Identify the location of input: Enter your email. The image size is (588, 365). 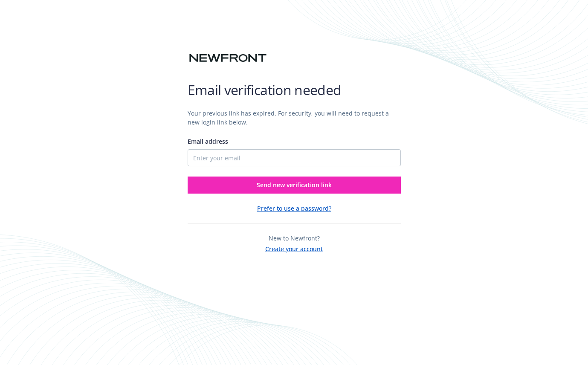
(294, 158).